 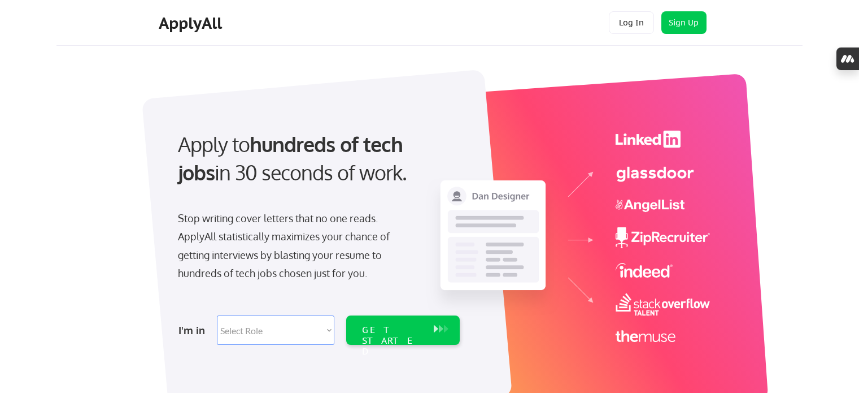 I want to click on button: Log In, so click(x=632, y=23).